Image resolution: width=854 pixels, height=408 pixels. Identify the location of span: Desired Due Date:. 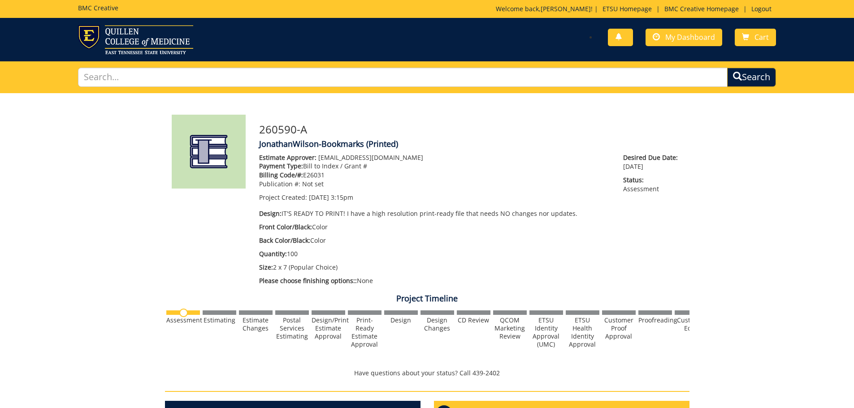
(653, 158).